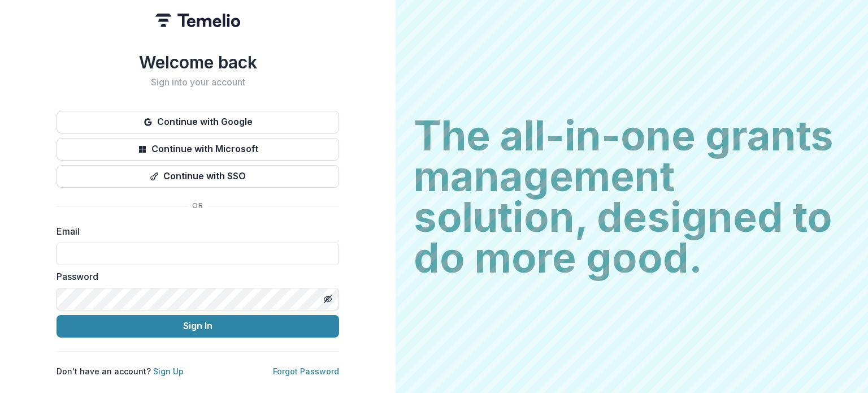  What do you see at coordinates (198, 177) in the screenshot?
I see `button: Continue with SSO` at bounding box center [198, 177].